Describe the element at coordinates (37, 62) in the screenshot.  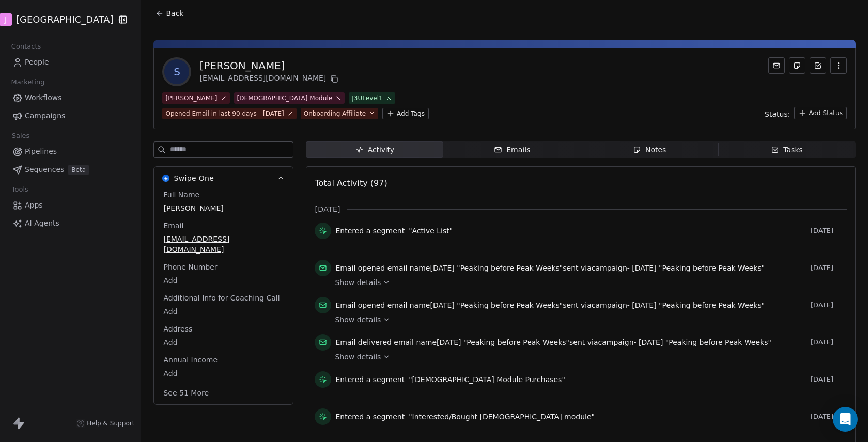
I see `span: People` at that location.